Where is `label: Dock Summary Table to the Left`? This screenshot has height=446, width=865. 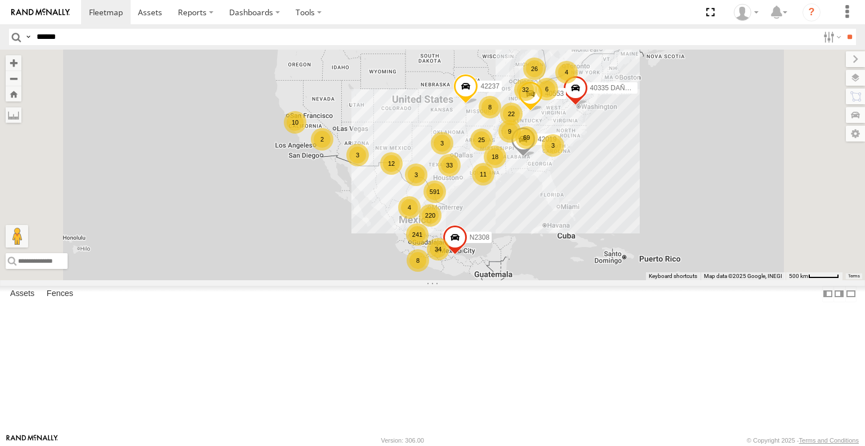
label: Dock Summary Table to the Left is located at coordinates (828, 294).